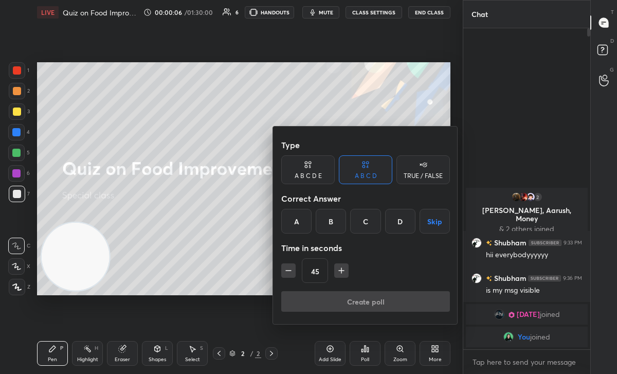 The image size is (617, 374). I want to click on div: Time in seconds, so click(366, 248).